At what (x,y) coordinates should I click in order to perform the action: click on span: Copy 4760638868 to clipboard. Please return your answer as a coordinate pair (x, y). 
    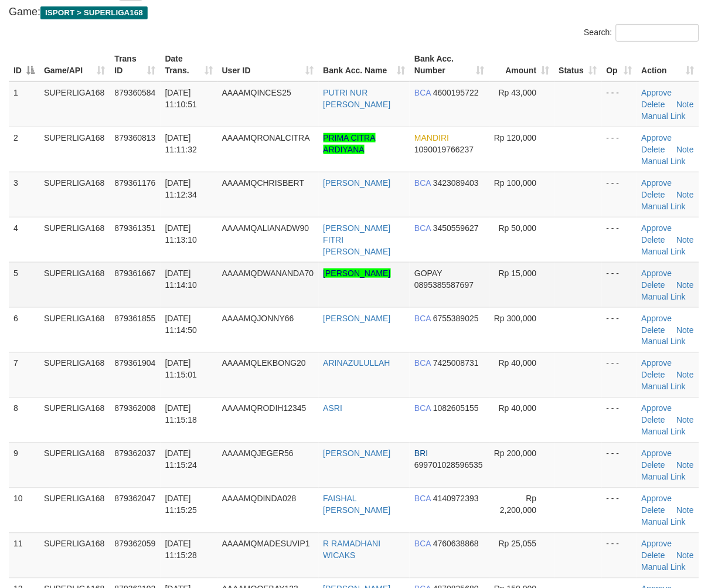
    Looking at the image, I should click on (456, 544).